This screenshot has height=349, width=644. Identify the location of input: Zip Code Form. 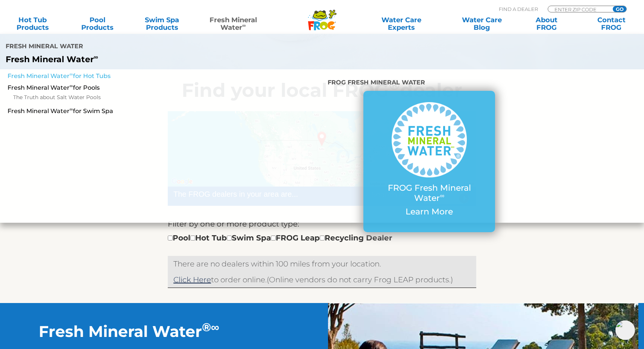
(579, 9).